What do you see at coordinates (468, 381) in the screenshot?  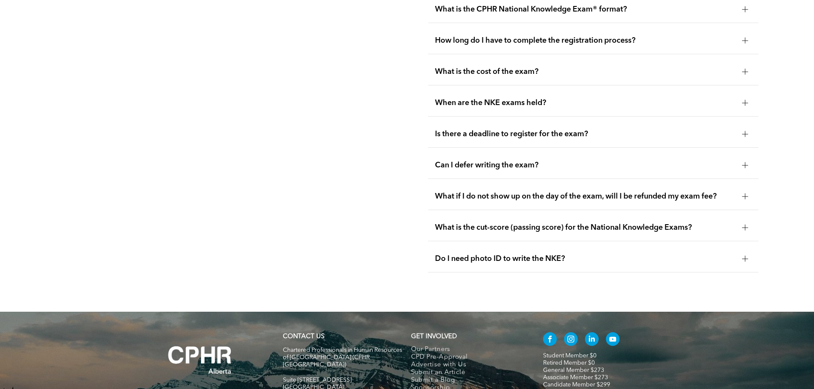 I see `a: Submit a Blog` at bounding box center [468, 381].